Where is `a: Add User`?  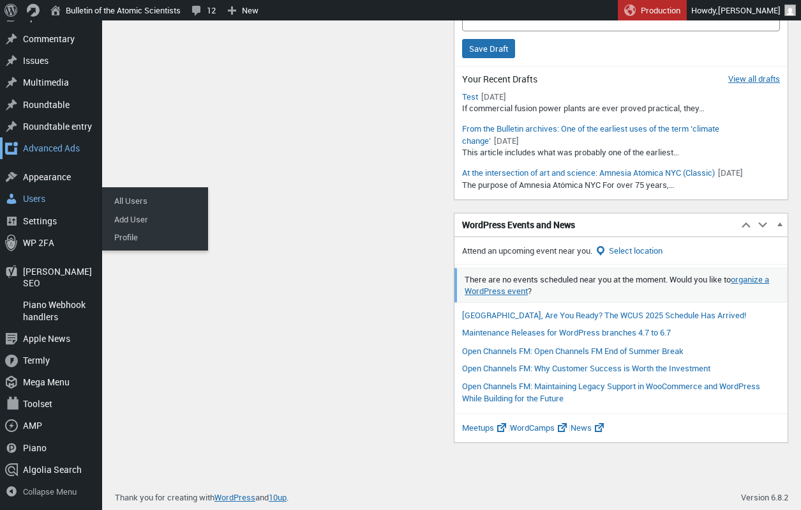 a: Add User is located at coordinates (156, 219).